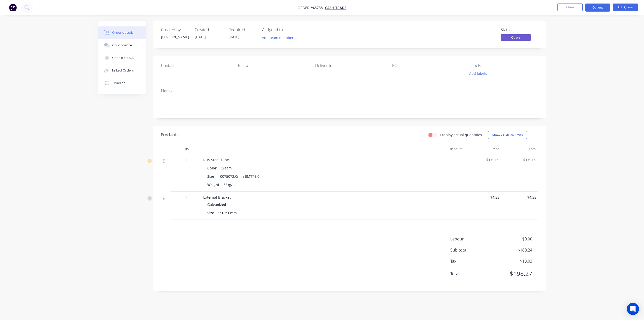 Image resolution: width=644 pixels, height=320 pixels. Describe the element at coordinates (216, 160) in the screenshot. I see `span: RHS Steel Tube` at that location.